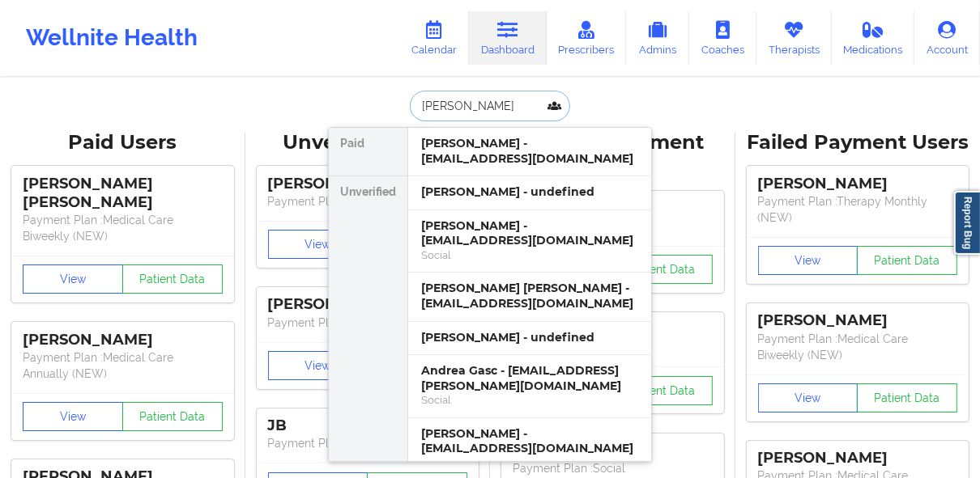  Describe the element at coordinates (123, 366) in the screenshot. I see `p: Payment Plan : Medical Care Annually (NEW)` at that location.